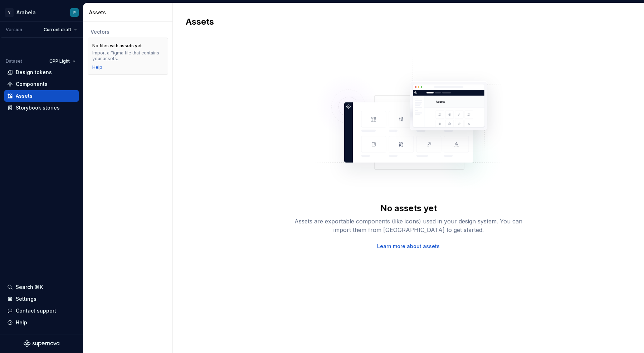 Image resolution: width=644 pixels, height=353 pixels. What do you see at coordinates (42, 344) in the screenshot?
I see `a: Supernova Logo` at bounding box center [42, 344].